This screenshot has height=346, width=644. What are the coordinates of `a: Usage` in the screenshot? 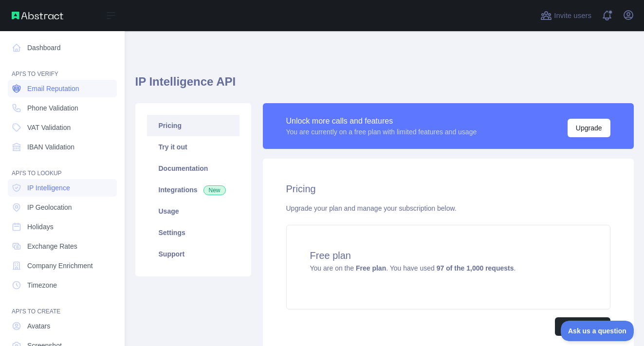 It's located at (193, 211).